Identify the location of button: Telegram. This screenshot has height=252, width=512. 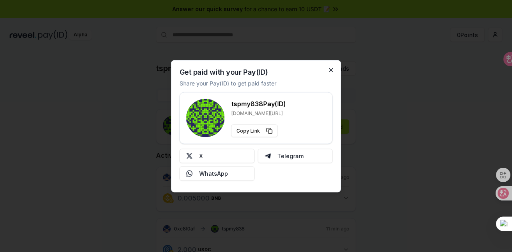
(295, 156).